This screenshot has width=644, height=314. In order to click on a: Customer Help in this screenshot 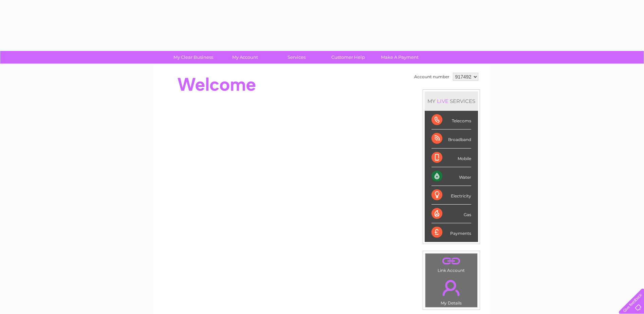, I will do `click(348, 57)`.